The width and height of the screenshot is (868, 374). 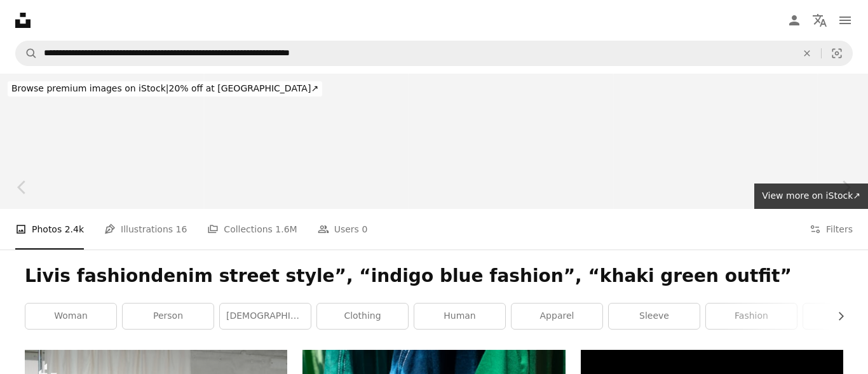 What do you see at coordinates (167, 316) in the screenshot?
I see `a: person` at bounding box center [167, 316].